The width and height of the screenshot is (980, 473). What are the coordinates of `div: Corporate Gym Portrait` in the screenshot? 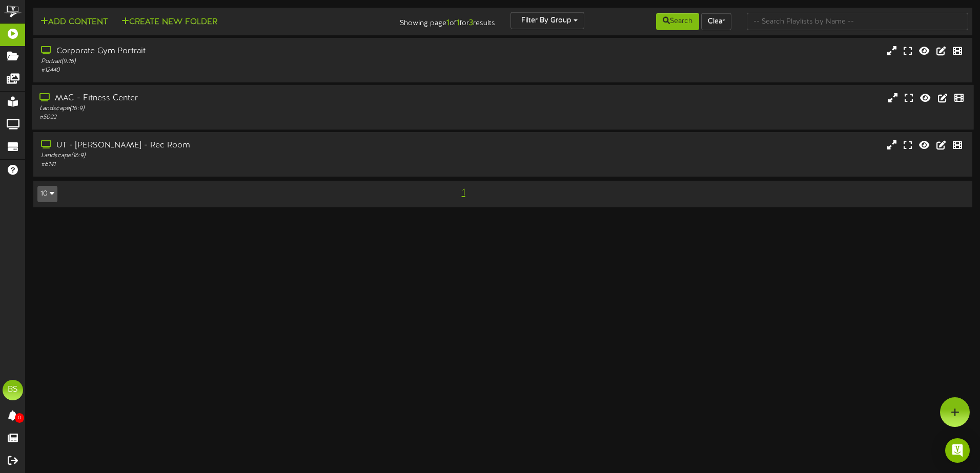 It's located at (229, 52).